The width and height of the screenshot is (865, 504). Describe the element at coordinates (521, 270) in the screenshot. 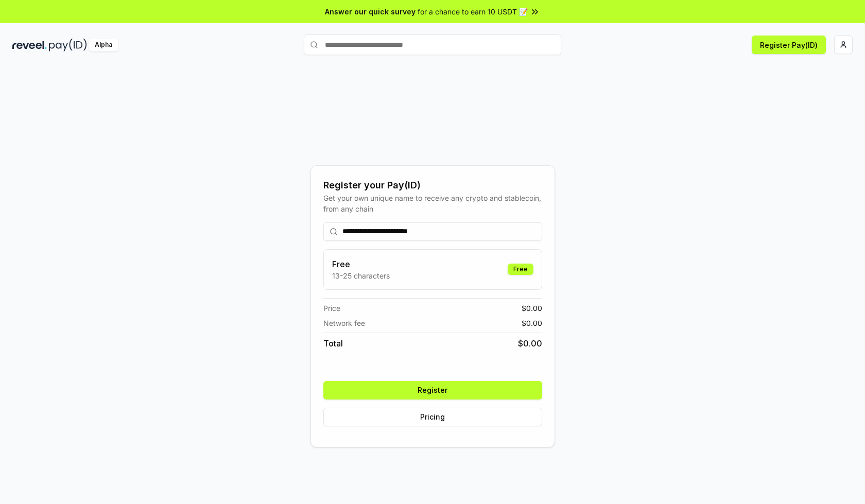

I see `div: Free` at that location.